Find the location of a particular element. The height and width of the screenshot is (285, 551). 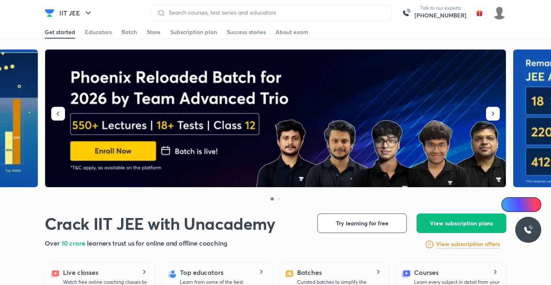

h5: Courses is located at coordinates (426, 273).